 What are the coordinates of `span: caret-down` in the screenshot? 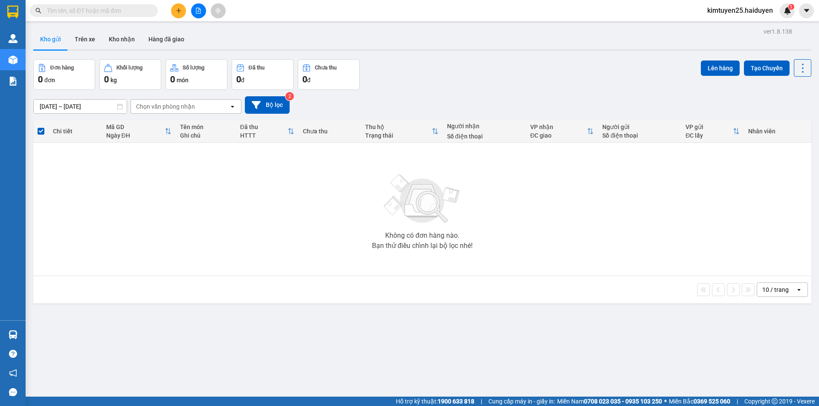 It's located at (806, 11).